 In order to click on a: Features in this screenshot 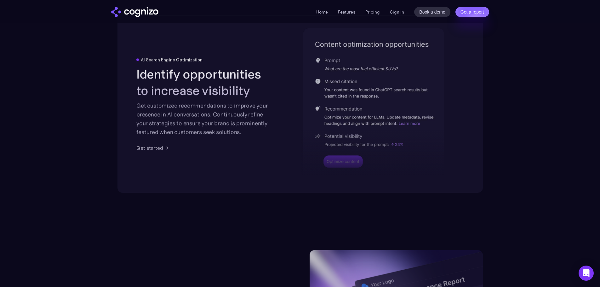, I will do `click(346, 12)`.